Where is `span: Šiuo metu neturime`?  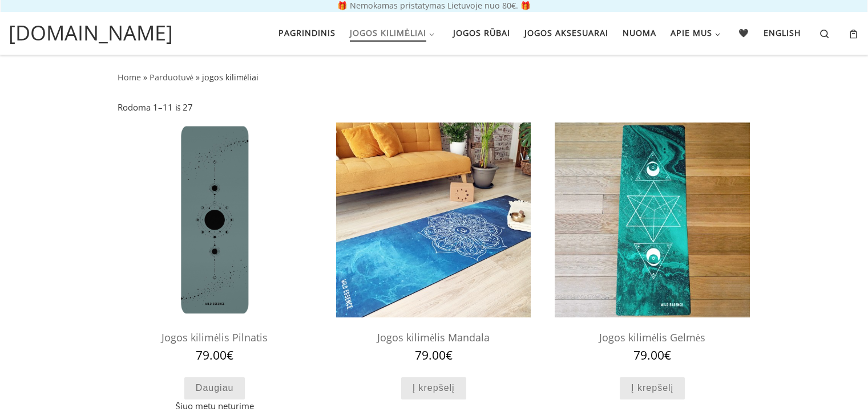
span: Šiuo metu neturime is located at coordinates (214, 406).